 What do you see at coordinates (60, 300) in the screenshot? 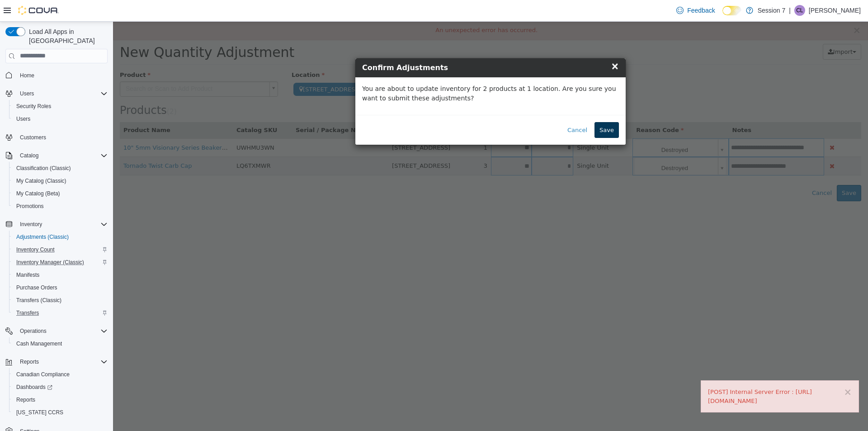
I see `span: Transfers (Classic)` at bounding box center [60, 300].